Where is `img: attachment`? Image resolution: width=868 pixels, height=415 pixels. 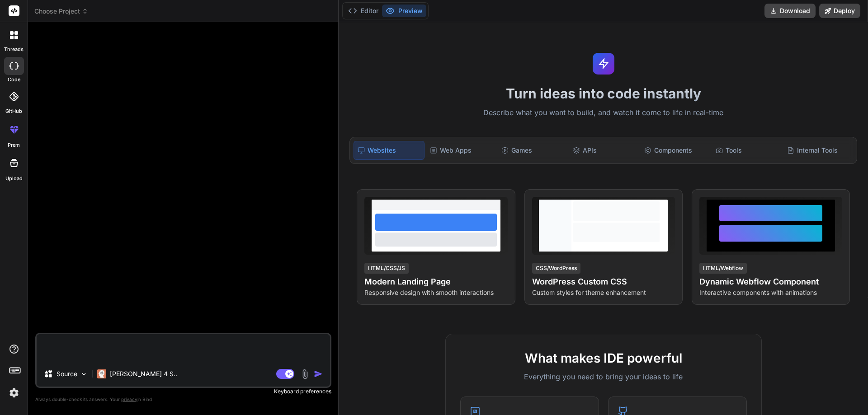 img: attachment is located at coordinates (305, 374).